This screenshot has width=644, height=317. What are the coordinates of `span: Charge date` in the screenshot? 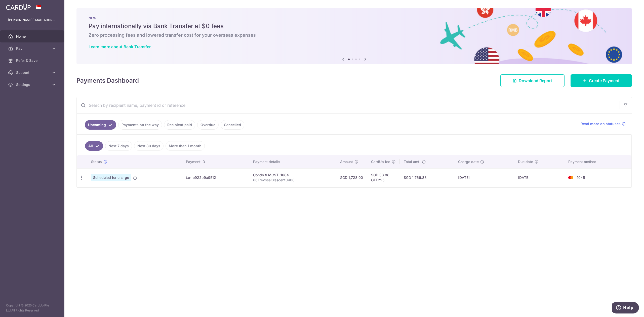 It's located at (468, 162).